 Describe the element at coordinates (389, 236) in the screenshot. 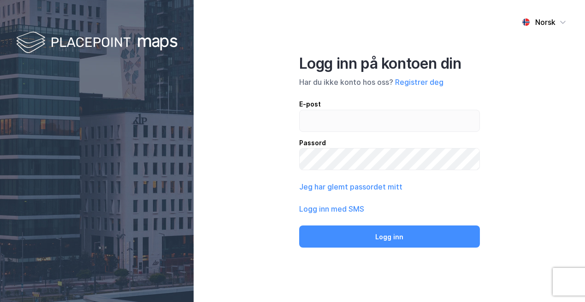

I see `button: Logg inn` at that location.